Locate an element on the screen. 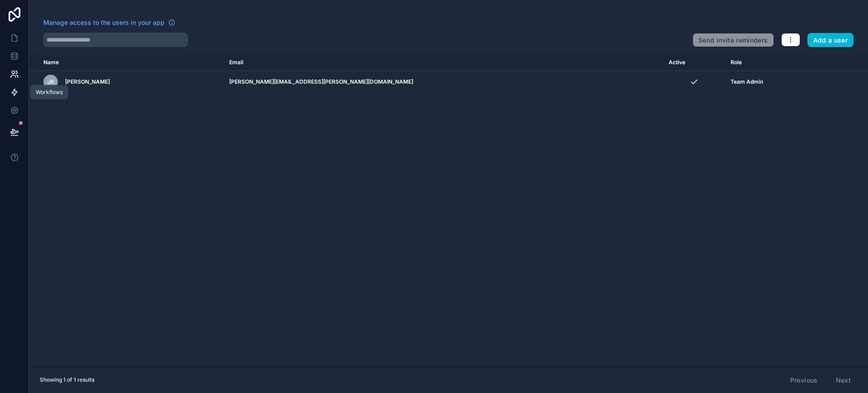 The width and height of the screenshot is (868, 393). div: Workflows is located at coordinates (49, 92).